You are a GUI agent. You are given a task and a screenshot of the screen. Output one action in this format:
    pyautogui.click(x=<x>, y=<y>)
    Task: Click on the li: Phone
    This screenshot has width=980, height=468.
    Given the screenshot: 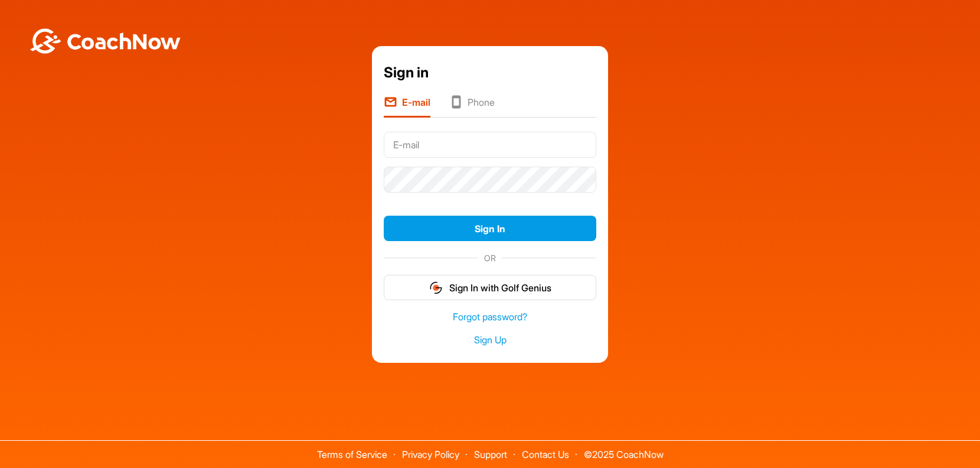 What is the action you would take?
    pyautogui.click(x=472, y=106)
    